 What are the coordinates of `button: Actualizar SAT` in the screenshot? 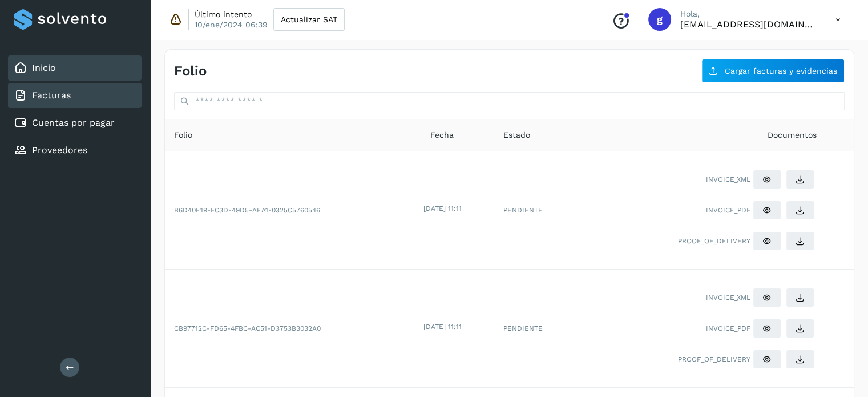 It's located at (308, 19).